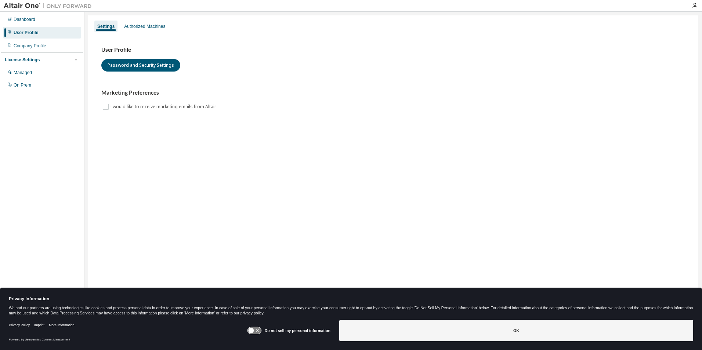  What do you see at coordinates (393, 93) in the screenshot?
I see `h3: Marketing Preferences` at bounding box center [393, 93].